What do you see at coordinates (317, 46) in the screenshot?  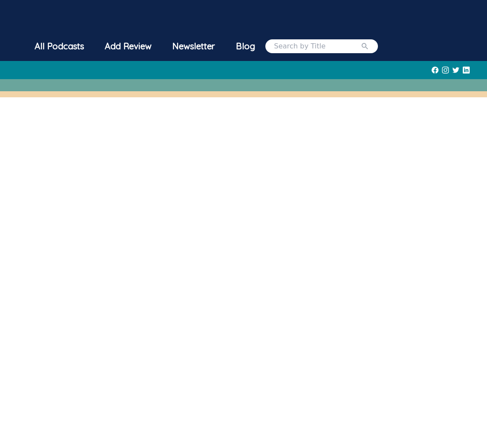 I see `input: Search by Title` at bounding box center [317, 46].